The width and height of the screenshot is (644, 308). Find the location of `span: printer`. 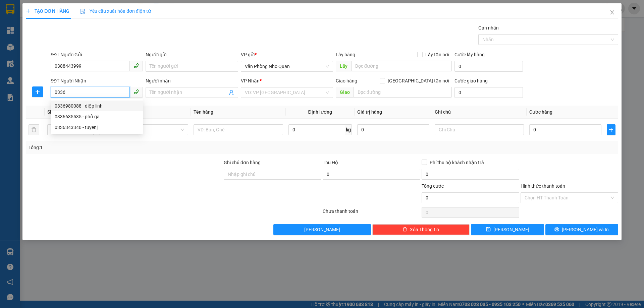

span: printer is located at coordinates (557, 229).